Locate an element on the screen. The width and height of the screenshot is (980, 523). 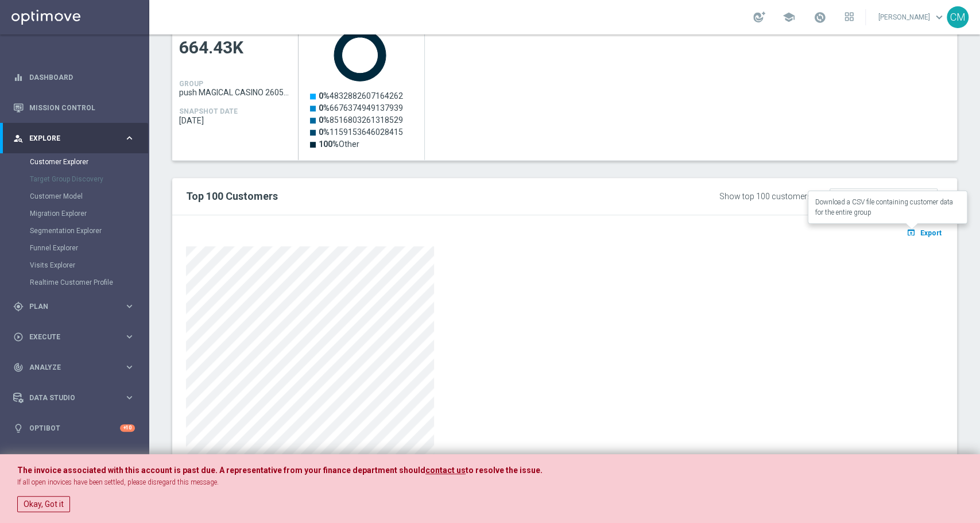
button: gps_fixed Plan keyboard_arrow_right is located at coordinates (74, 307).